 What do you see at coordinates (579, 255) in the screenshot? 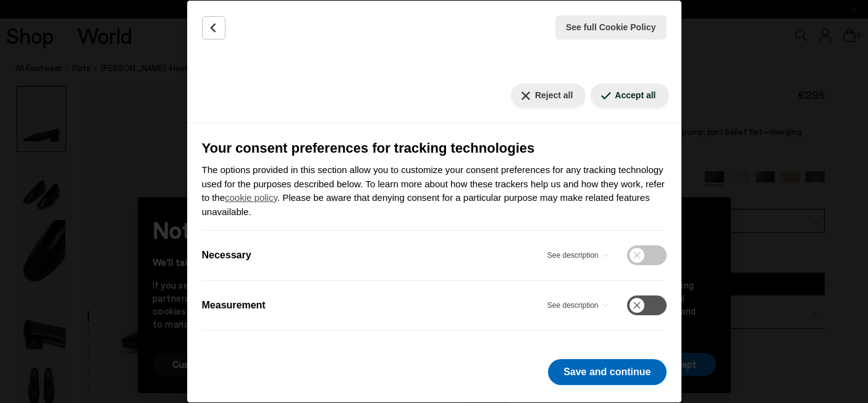
I see `button: Necessary - See description` at bounding box center [579, 255].